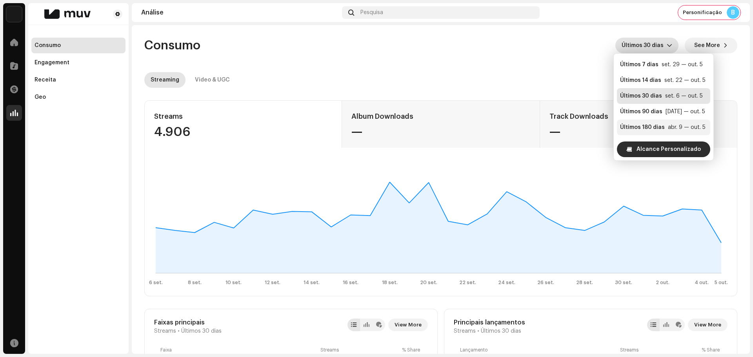 The height and width of the screenshot is (357, 753). Describe the element at coordinates (641, 96) in the screenshot. I see `div: Últimos 30 dias` at that location.